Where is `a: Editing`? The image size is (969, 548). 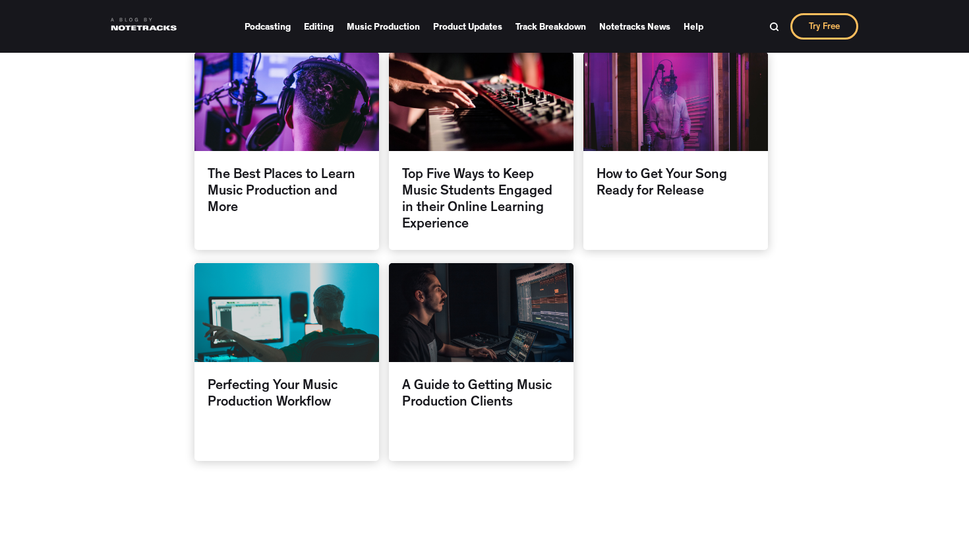
a: Editing is located at coordinates (318, 26).